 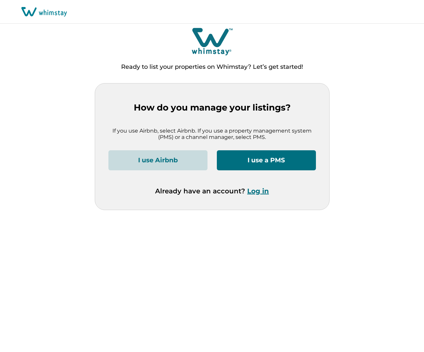 I want to click on p: How do you manage your listings?, so click(x=212, y=107).